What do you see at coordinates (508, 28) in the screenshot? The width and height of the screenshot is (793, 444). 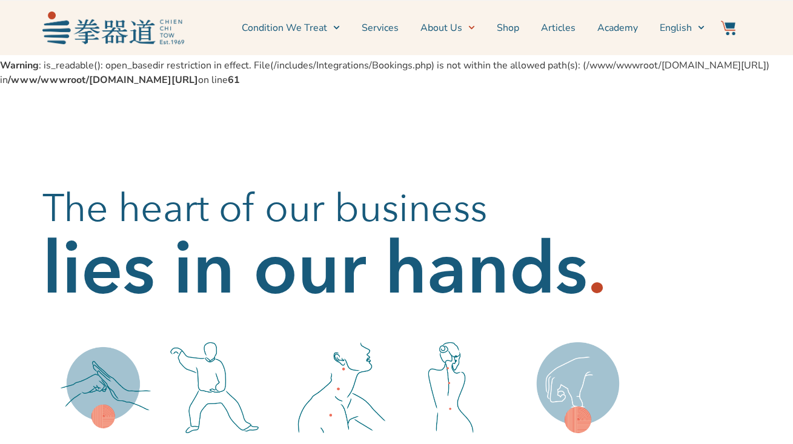 I see `a: Shop` at bounding box center [508, 28].